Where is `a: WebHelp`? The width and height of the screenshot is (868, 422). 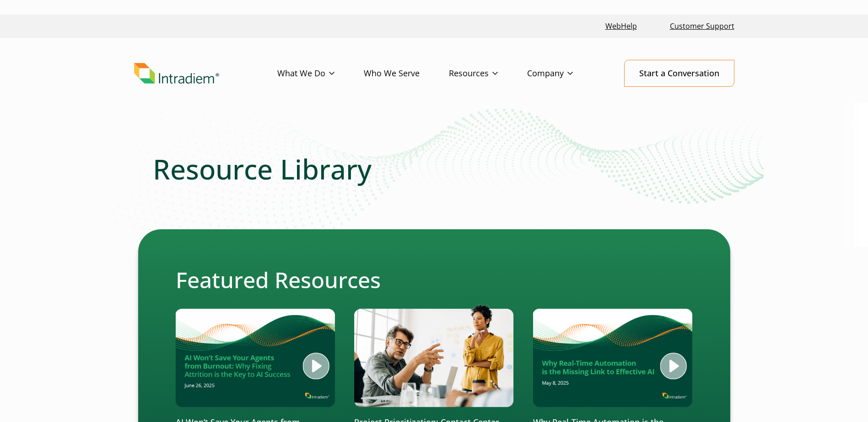 a: WebHelp is located at coordinates (621, 26).